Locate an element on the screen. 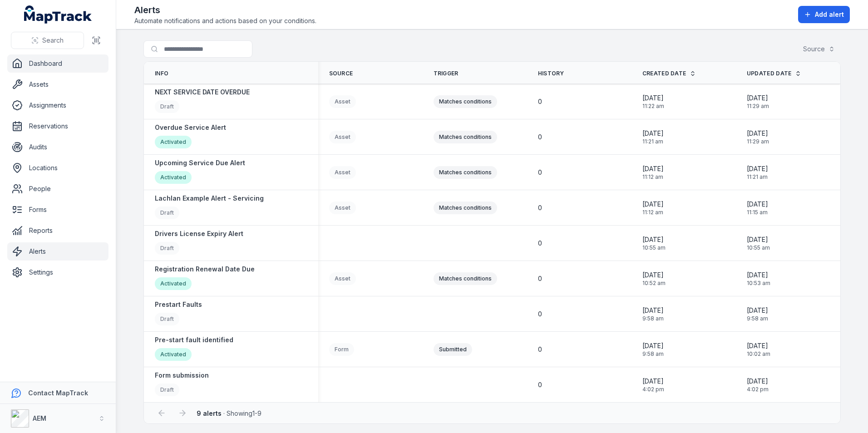  div: Submitted is located at coordinates (452, 350).